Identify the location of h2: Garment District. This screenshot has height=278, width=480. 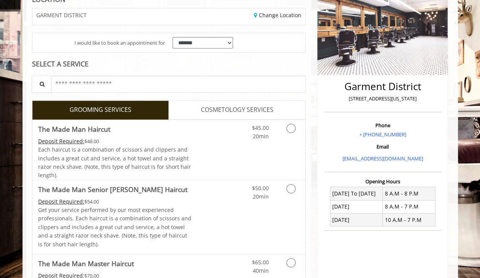
(383, 86).